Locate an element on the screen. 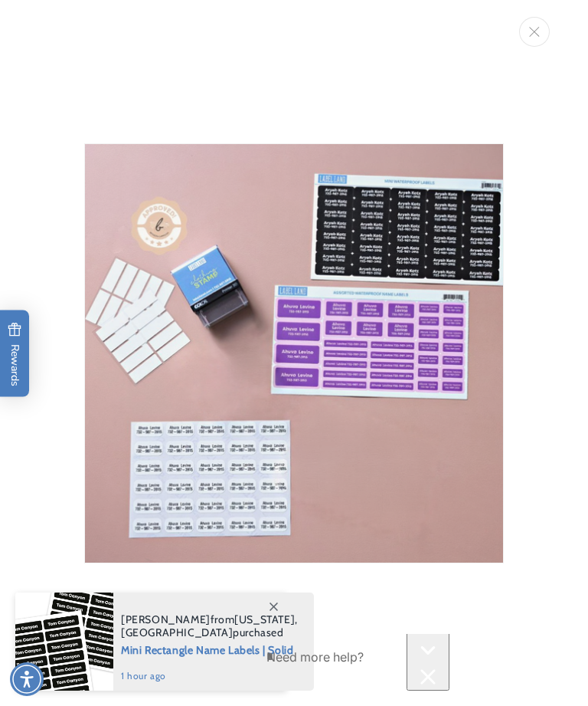 This screenshot has height=706, width=588. div: Accessibility Menu is located at coordinates (27, 678).